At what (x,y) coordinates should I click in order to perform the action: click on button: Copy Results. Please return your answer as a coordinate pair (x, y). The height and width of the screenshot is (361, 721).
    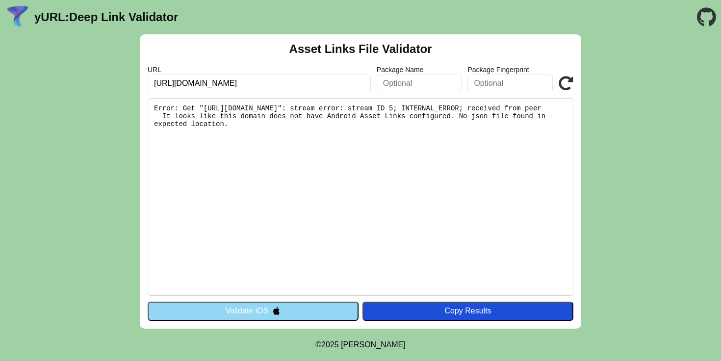
    Looking at the image, I should click on (468, 311).